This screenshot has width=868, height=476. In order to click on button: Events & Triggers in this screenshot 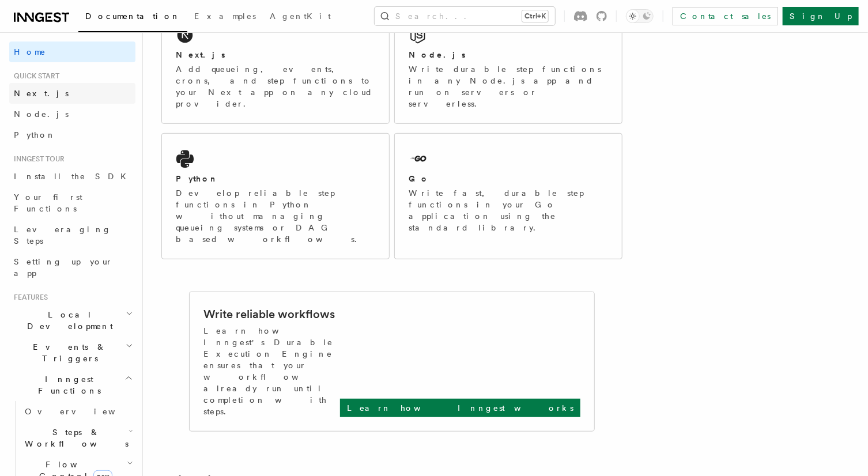, I will do `click(72, 353)`.